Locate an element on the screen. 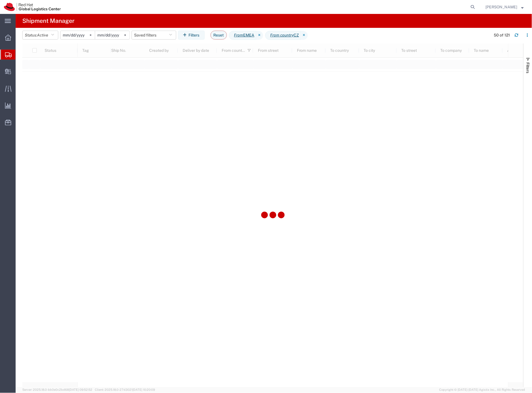 This screenshot has height=393, width=532. span: Filters is located at coordinates (528, 68).